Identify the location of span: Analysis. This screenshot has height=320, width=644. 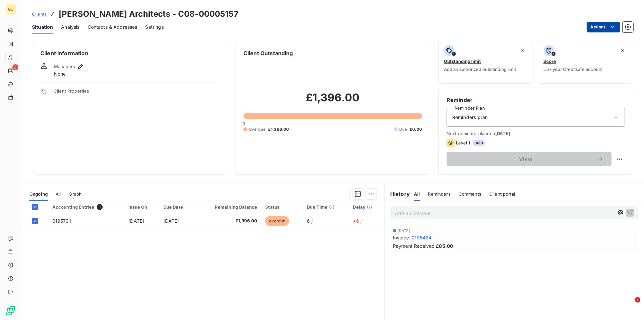
(70, 27).